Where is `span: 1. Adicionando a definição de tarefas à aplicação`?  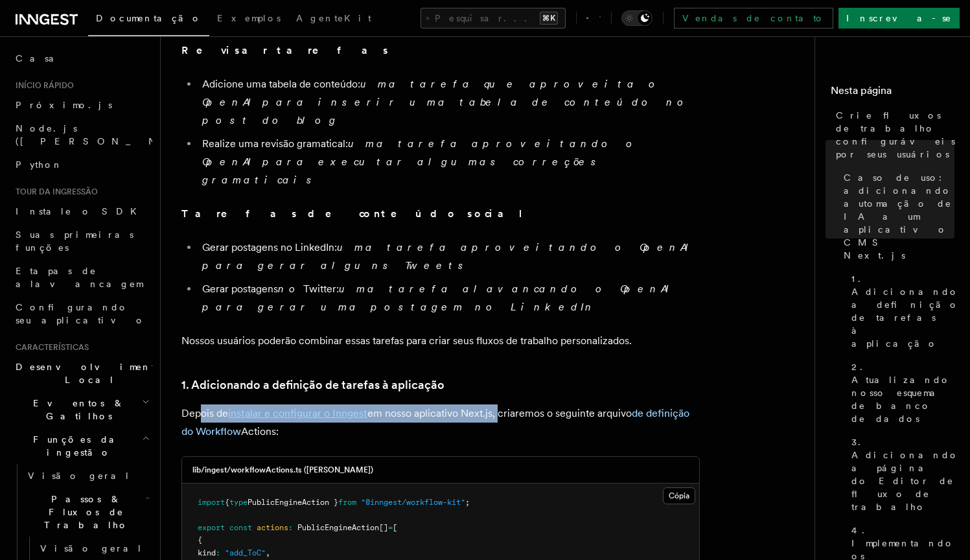
span: 1. Adicionando a definição de tarefas à aplicação is located at coordinates (905, 311).